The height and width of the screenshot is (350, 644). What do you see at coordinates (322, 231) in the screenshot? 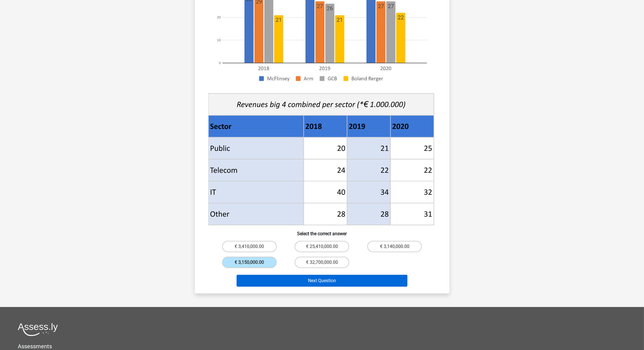
I see `h6: Select the correct answer` at bounding box center [322, 231].